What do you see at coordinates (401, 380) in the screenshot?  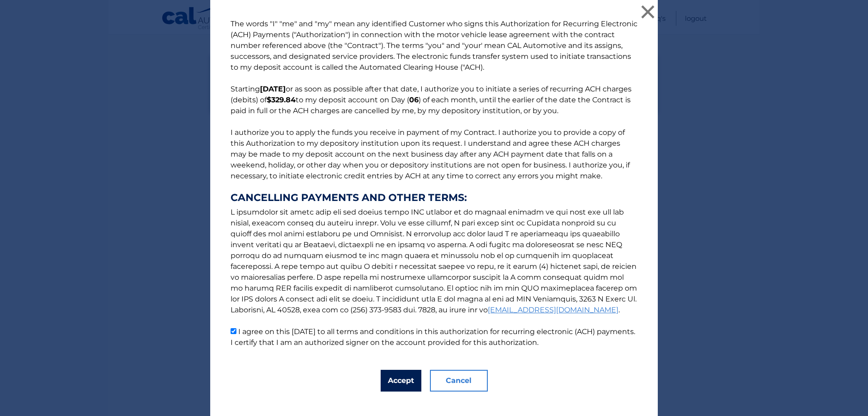 I see `button: Accept` at bounding box center [401, 380].